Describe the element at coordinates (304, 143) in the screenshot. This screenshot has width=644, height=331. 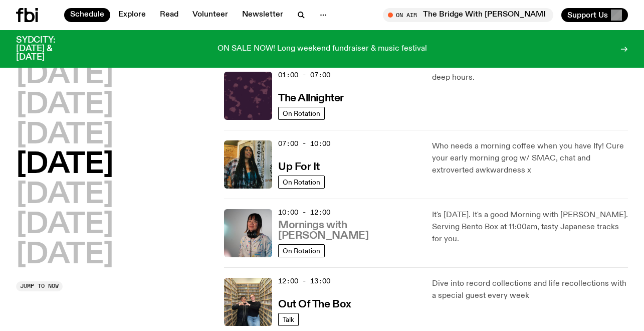
I see `span: 07:00 - 10:00` at that location.